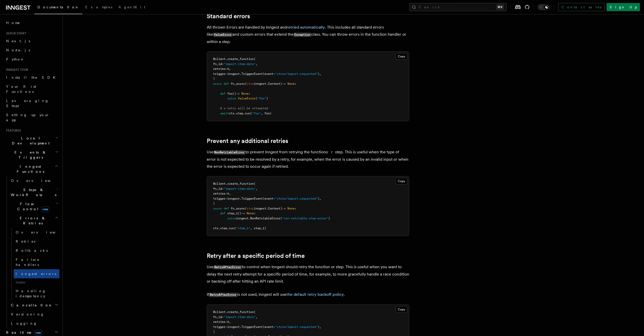 This screenshot has width=644, height=336. What do you see at coordinates (224, 114) in the screenshot?
I see `span: await` at bounding box center [224, 114].